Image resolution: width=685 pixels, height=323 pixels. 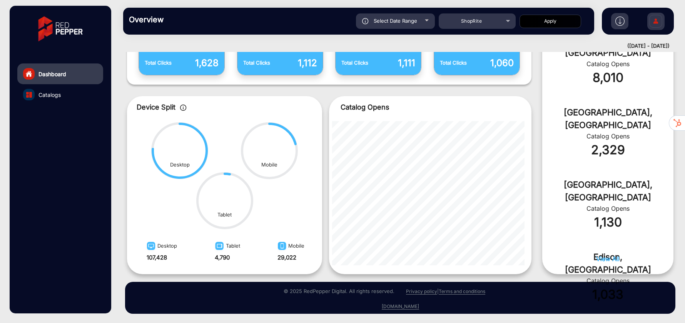 I want to click on p: 1,111, so click(x=397, y=63).